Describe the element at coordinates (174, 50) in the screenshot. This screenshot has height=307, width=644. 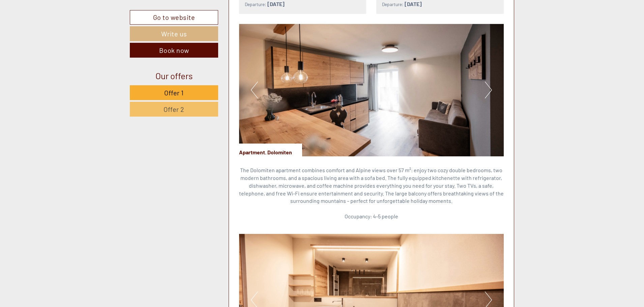
I see `a: Book now` at that location.